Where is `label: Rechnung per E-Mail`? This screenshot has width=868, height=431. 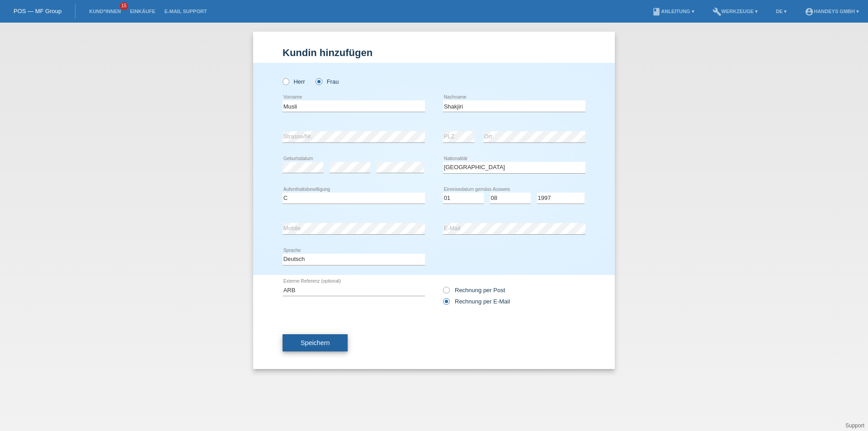
label: Rechnung per E-Mail is located at coordinates (477, 301).